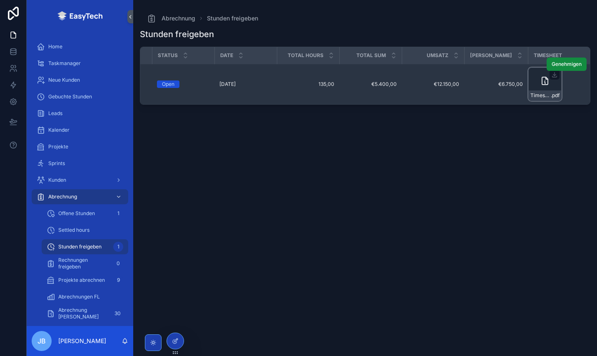  Describe the element at coordinates (80, 80) in the screenshot. I see `a: Neue Kunden` at that location.